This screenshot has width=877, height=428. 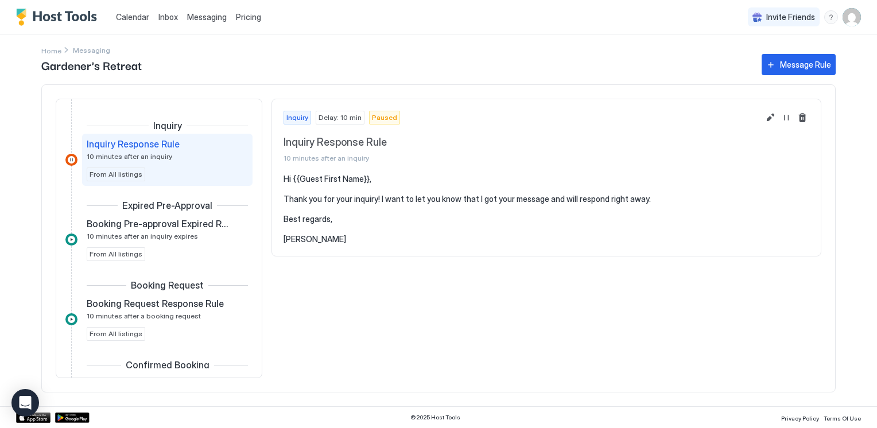 I want to click on a: Google Play Store, so click(x=72, y=418).